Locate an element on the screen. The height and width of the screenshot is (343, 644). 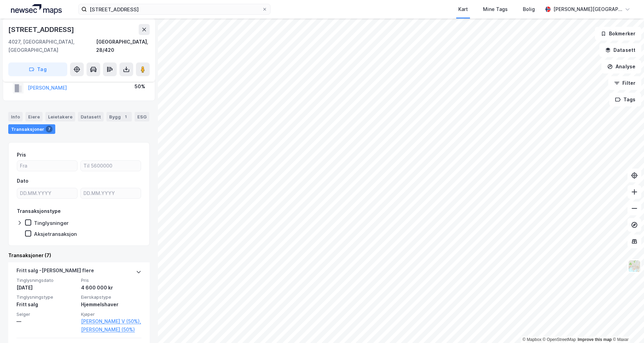
span: Selger is located at coordinates (47, 313).